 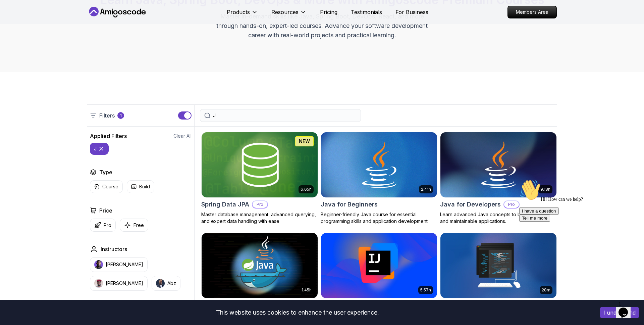 What do you see at coordinates (259, 178) in the screenshot?
I see `a: Spring Data JPA card6.65hNEWSpring Data JPAProMaster database management, advanced querying, and ...` at bounding box center [259, 178].